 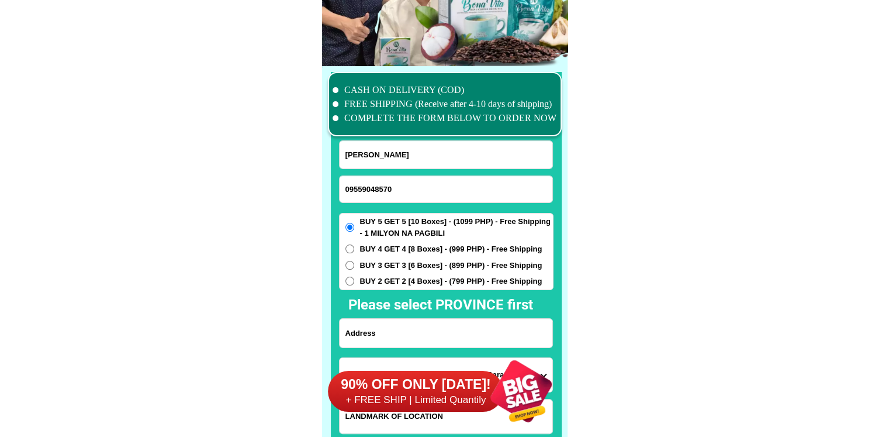 I want to click on input: BUY 2 GET 2 [4 Boxes] - (799 PHP) - Free Shipping, so click(x=349, y=280).